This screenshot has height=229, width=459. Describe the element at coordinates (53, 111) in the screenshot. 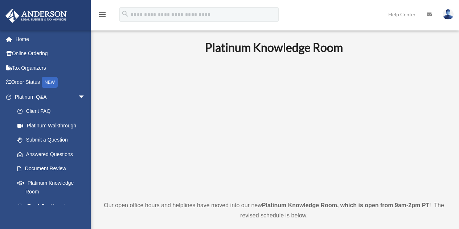

I see `a: Client FAQ` at that location.